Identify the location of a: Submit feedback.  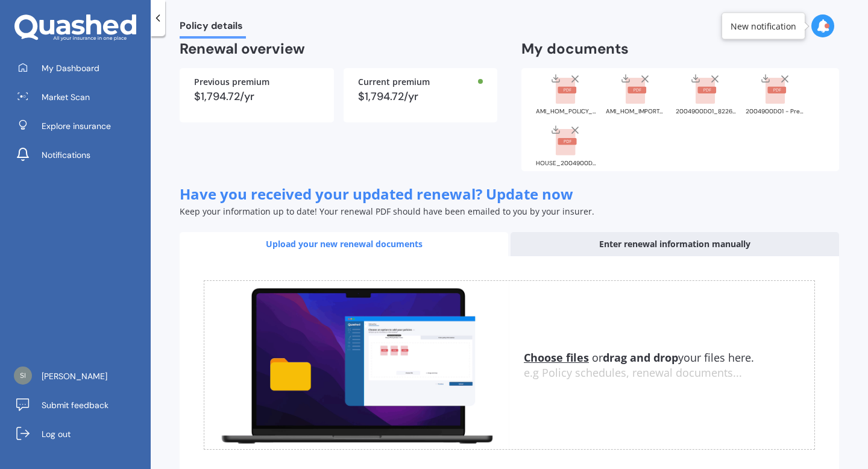
(79, 405).